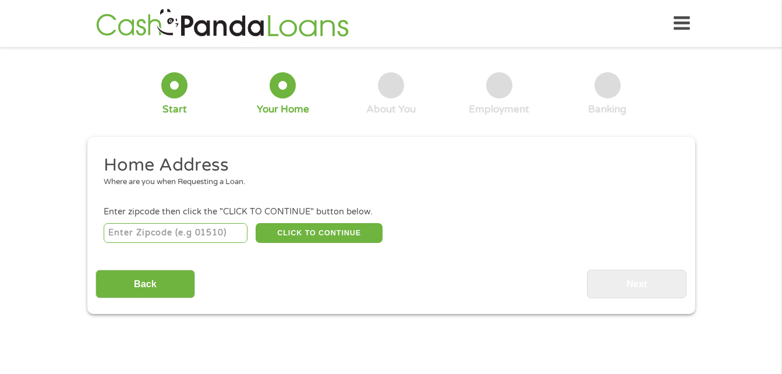 The width and height of the screenshot is (782, 374). Describe the element at coordinates (145, 284) in the screenshot. I see `input: Back` at that location.